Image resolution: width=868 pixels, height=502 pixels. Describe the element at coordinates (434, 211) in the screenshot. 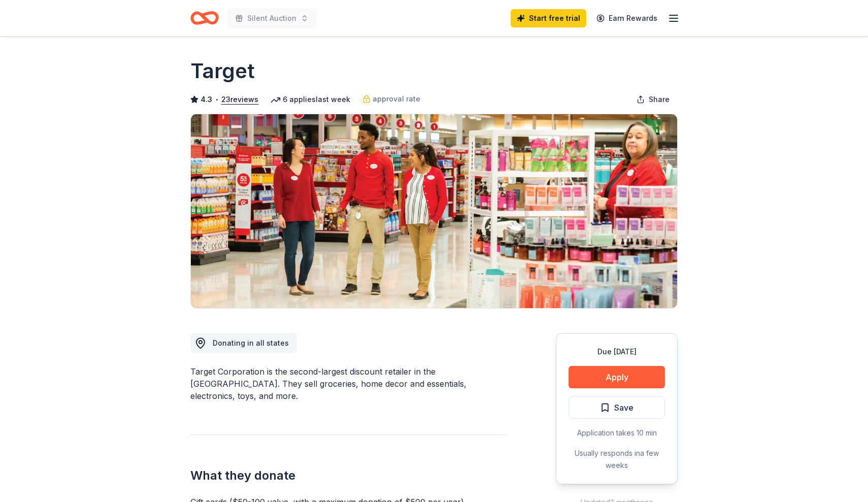

I see `img: Image for Target` at that location.